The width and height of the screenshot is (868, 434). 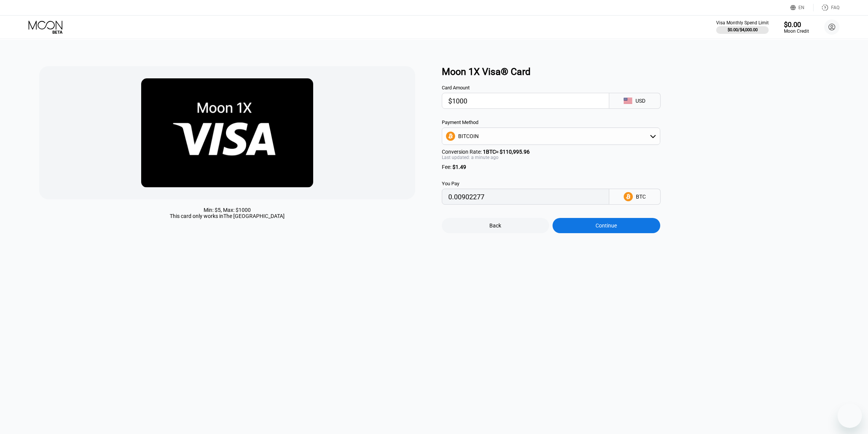 I want to click on div: Moon Credit, so click(x=797, y=31).